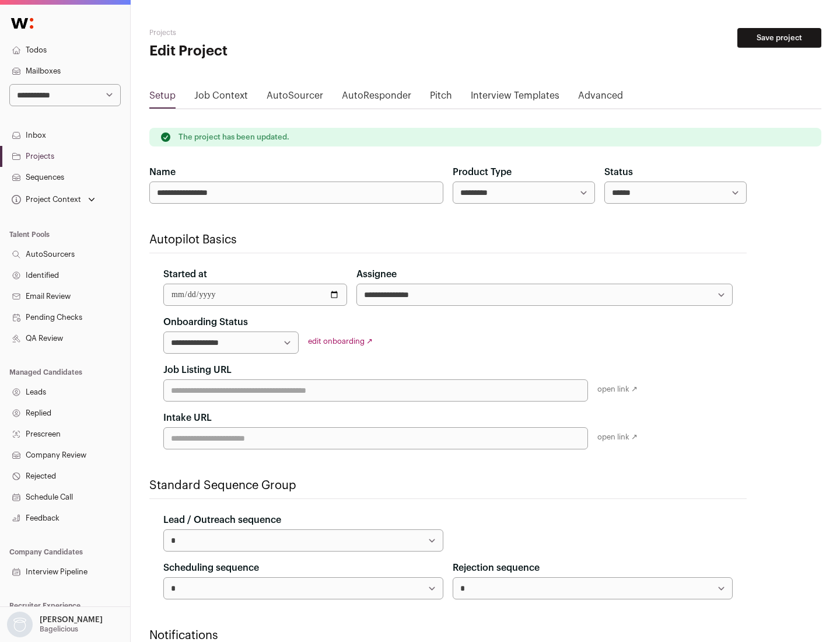 Image resolution: width=840 pixels, height=642 pixels. I want to click on h1: Edit Project, so click(261, 51).